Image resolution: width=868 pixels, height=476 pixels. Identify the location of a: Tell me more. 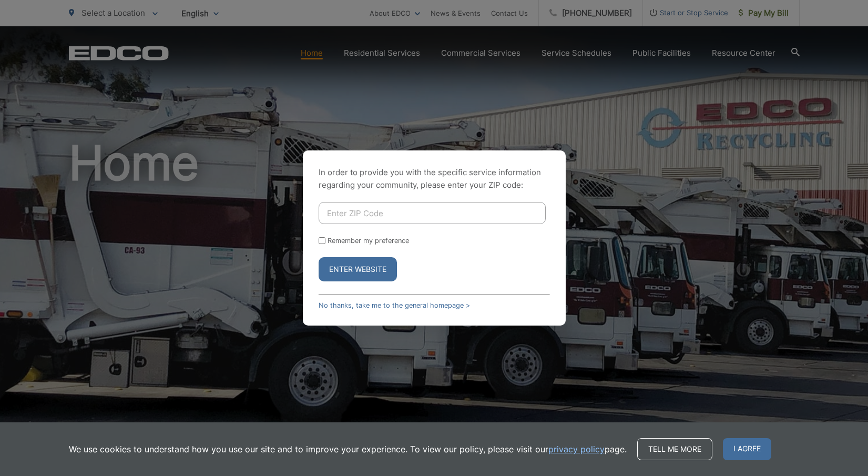
(675, 449).